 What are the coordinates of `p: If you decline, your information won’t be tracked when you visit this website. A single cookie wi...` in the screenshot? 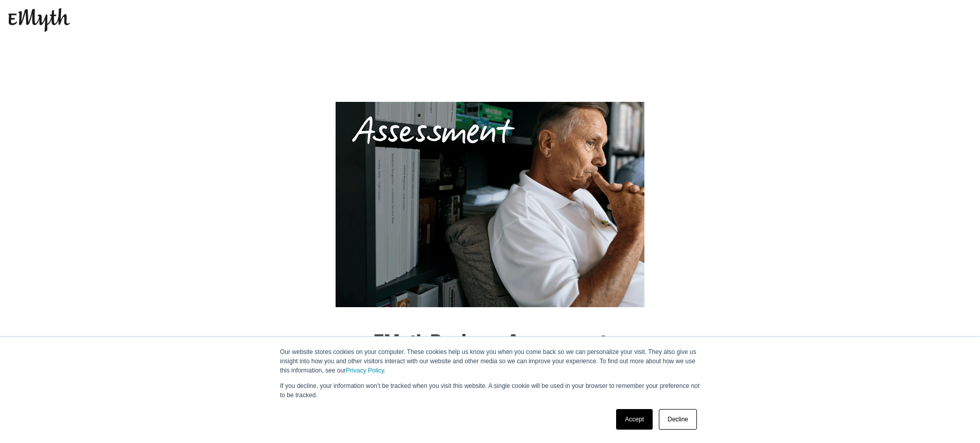 It's located at (490, 390).